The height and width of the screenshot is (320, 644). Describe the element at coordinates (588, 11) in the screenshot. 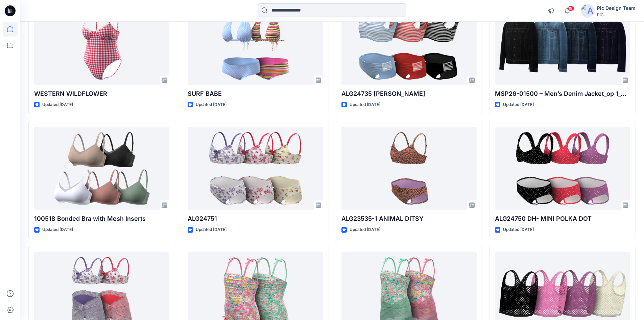

I see `img: avatar` at that location.